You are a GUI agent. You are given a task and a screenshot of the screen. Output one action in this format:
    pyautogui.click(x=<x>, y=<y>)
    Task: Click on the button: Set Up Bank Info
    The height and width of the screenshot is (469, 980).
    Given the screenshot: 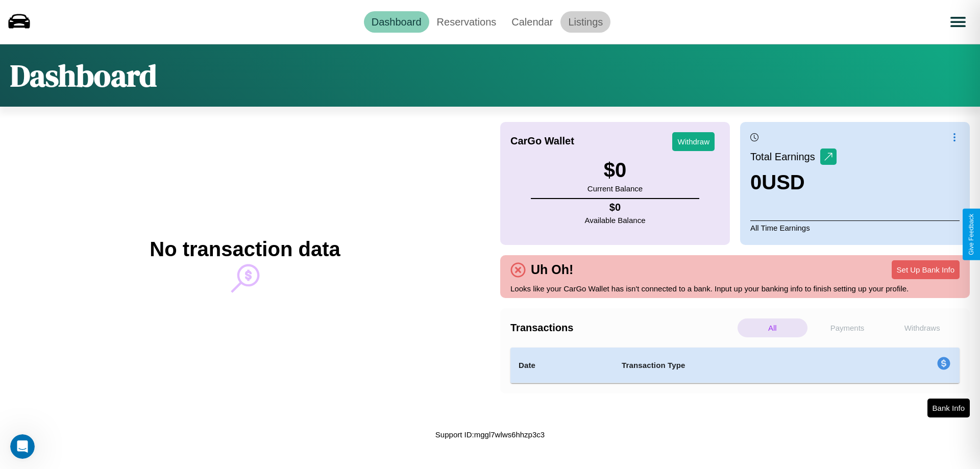 What is the action you would take?
    pyautogui.click(x=926, y=270)
    